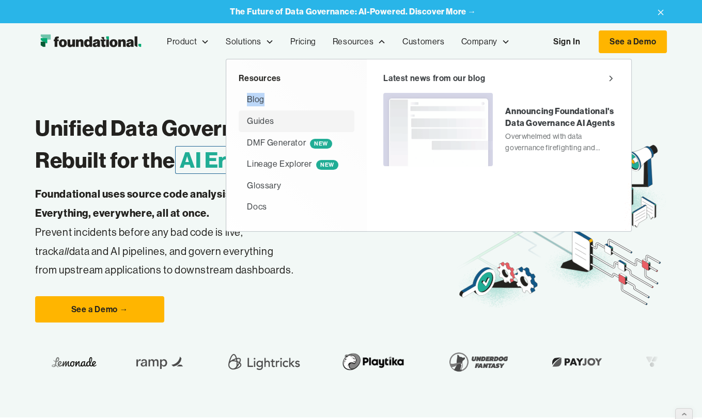 This screenshot has width=702, height=419. Describe the element at coordinates (560, 142) in the screenshot. I see `div: Overwhelmed with data governance firefighting and never-ending struggles with a long list of requ...` at that location.